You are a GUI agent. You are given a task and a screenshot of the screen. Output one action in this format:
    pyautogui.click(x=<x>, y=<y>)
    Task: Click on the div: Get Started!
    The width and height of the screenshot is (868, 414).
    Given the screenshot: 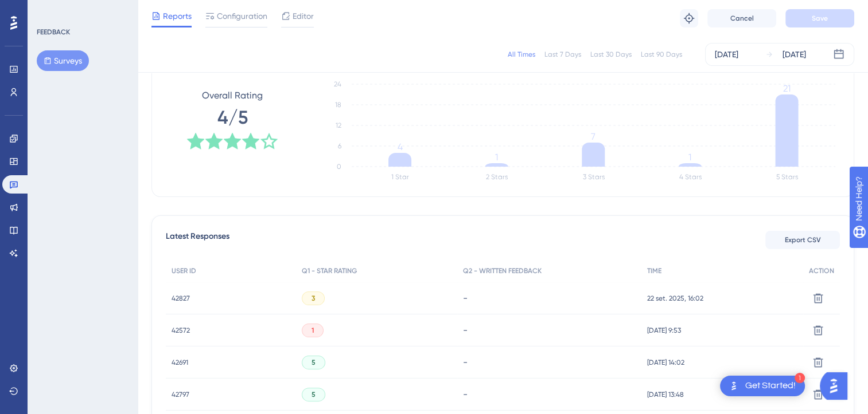 What is the action you would take?
    pyautogui.click(x=770, y=386)
    